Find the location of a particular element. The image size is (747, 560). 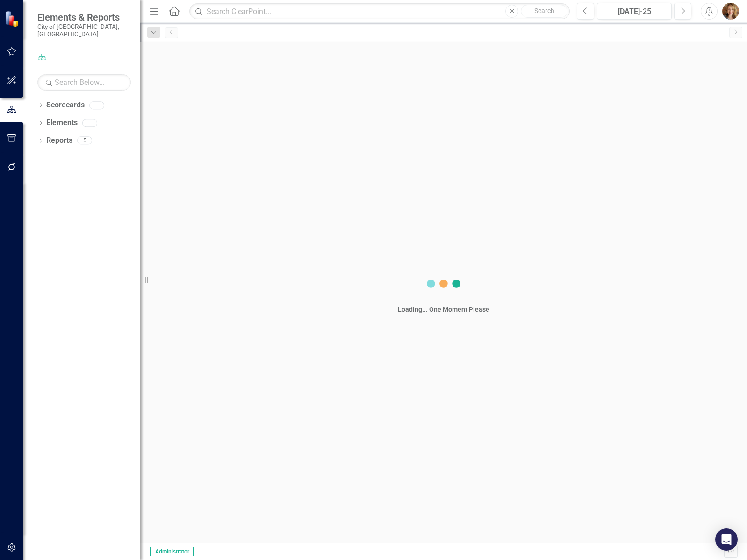

div: Open Intercom Messenger is located at coordinates (726, 539).